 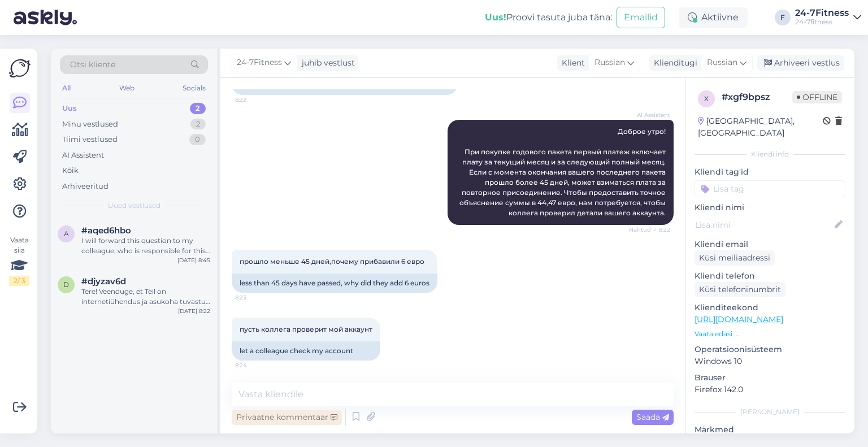 I want to click on div: Vaata siia, so click(x=19, y=261).